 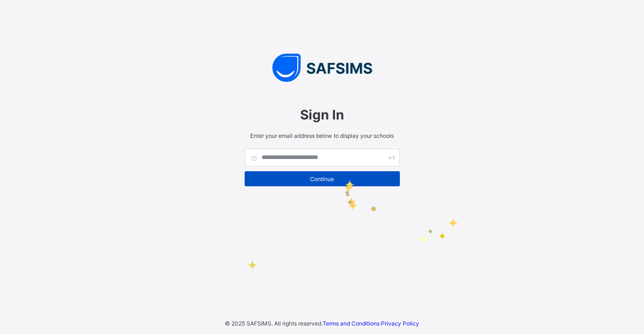 I want to click on span: Enter your email address below to display your schools, so click(x=322, y=135).